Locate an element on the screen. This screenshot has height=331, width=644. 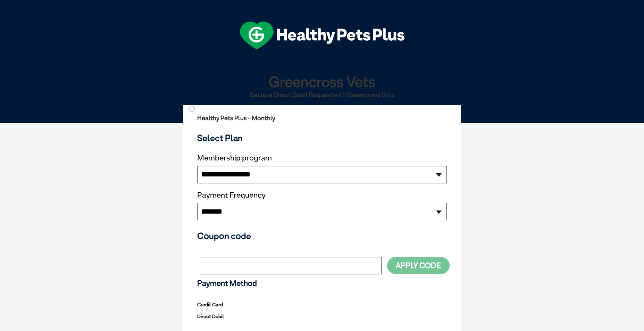
input: Direct Debit is located at coordinates (191, 108).